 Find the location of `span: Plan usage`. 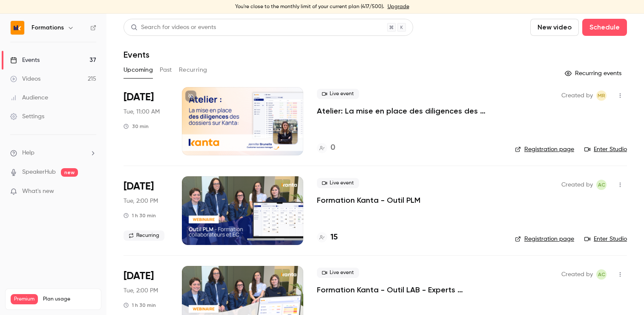

span: Plan usage is located at coordinates (70, 299).